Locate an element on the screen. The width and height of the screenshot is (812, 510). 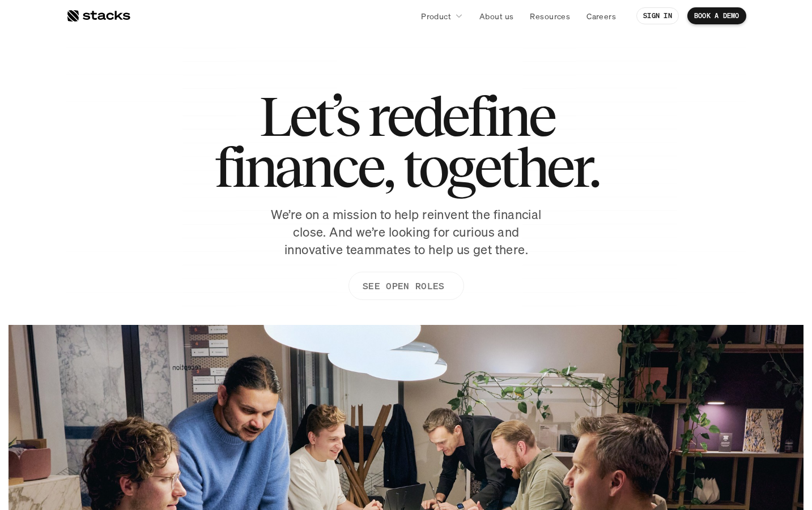
p: Careers is located at coordinates (602, 16).